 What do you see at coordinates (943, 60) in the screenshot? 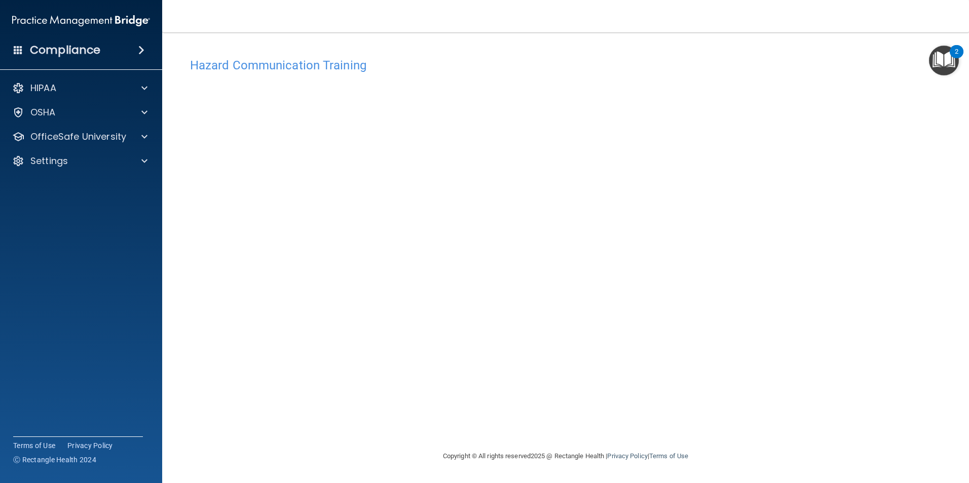
I see `button: Open Resource Center, 2 new notifications` at bounding box center [943, 60].